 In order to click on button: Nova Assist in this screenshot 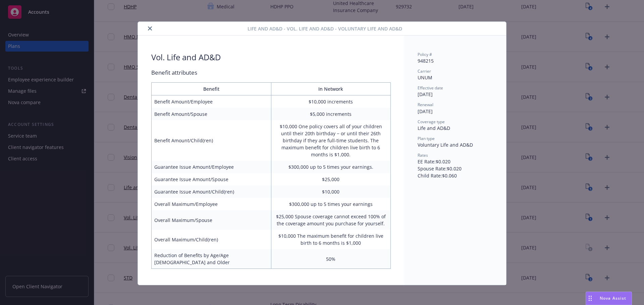, I will do `click(609, 299)`.